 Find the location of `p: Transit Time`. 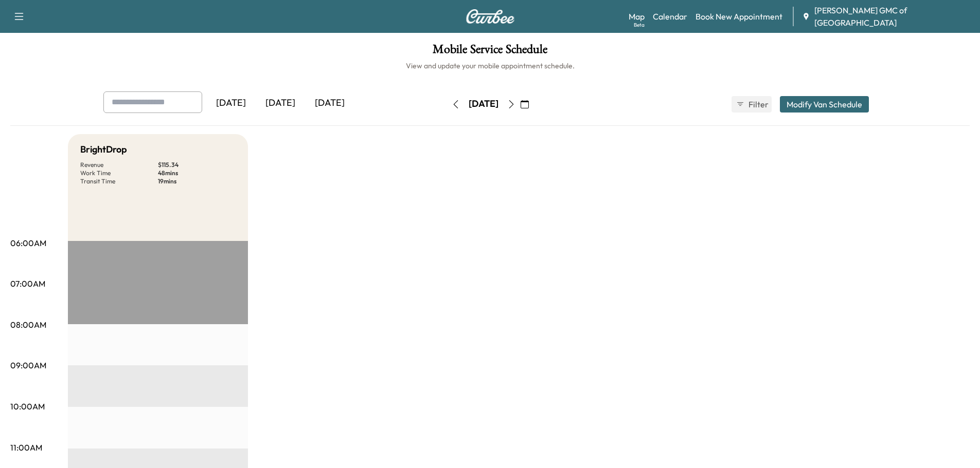

p: Transit Time is located at coordinates (119, 182).